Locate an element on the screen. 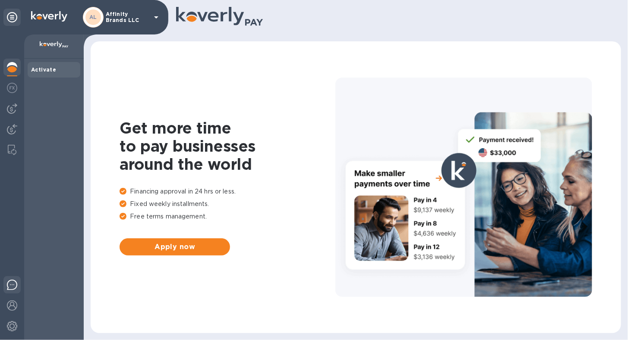  img: Foreign exchange is located at coordinates (12, 88).